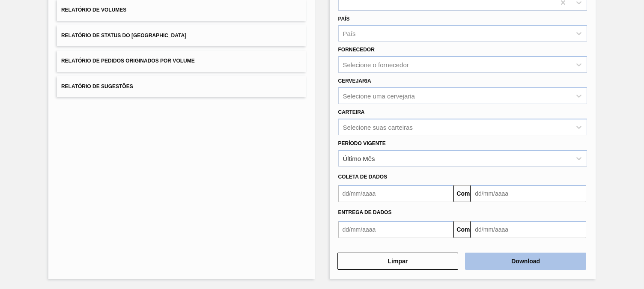 This screenshot has height=289, width=644. Describe the element at coordinates (365, 212) in the screenshot. I see `font: Entrega de dados` at that location.